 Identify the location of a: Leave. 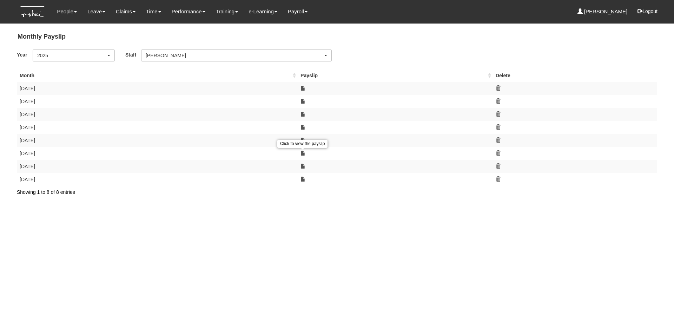
(96, 12).